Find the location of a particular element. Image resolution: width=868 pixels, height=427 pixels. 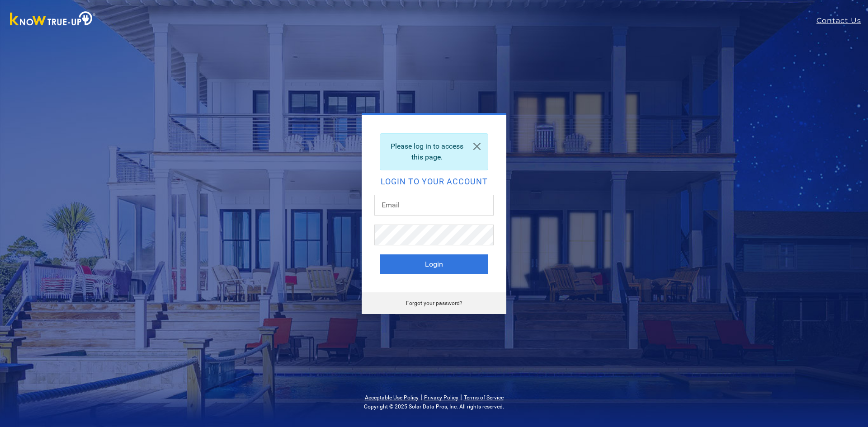

h2: Login to your account is located at coordinates (434, 182).